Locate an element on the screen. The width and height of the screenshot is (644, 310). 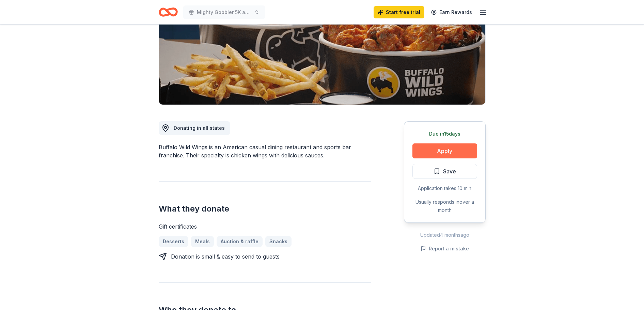
div: Buffalo Wild Wings is an American casual dining restaurant and sports bar franchise. Their specia... is located at coordinates (265, 151).